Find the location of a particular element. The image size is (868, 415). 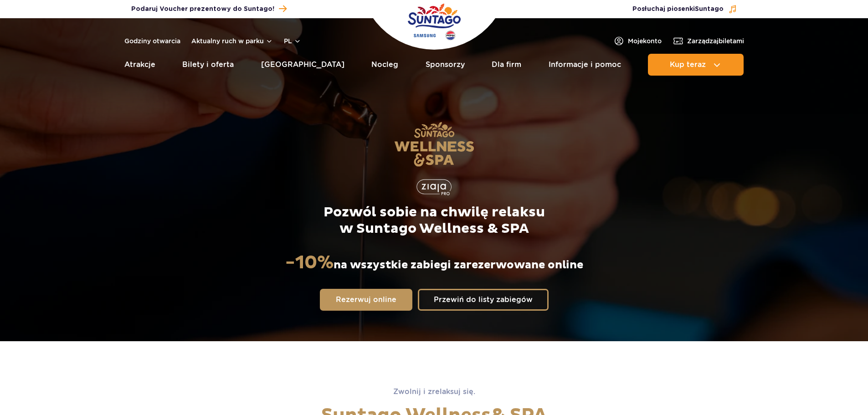

a: Zarządzajbiletami is located at coordinates (708, 41).